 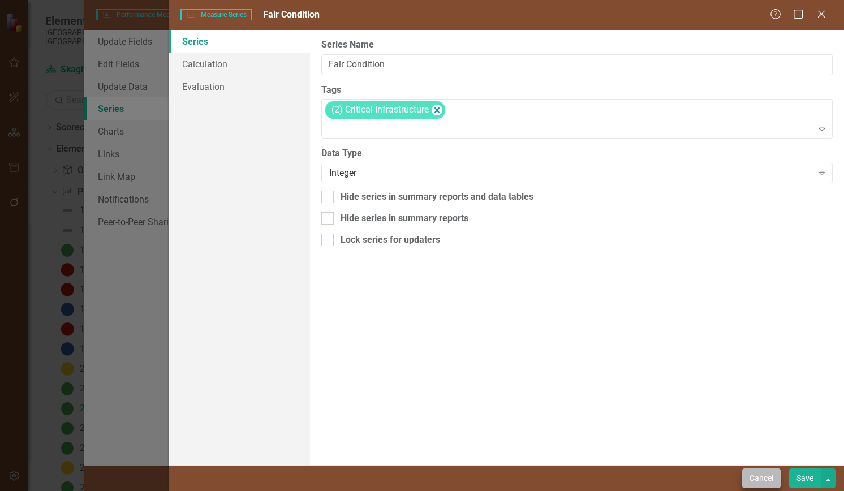 What do you see at coordinates (761, 478) in the screenshot?
I see `button: Cancel` at bounding box center [761, 478].